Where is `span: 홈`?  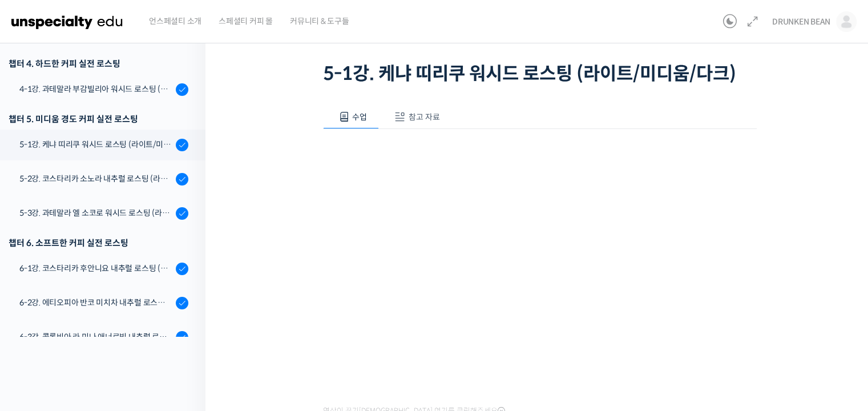 span: 홈 is located at coordinates (39, 337).